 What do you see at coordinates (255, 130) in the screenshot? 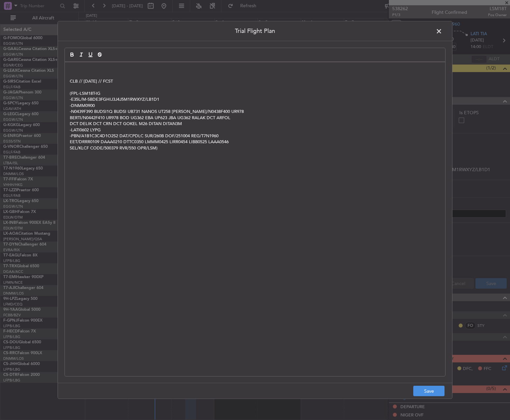
I see `p: -LATI0602 LYPG` at bounding box center [255, 130].